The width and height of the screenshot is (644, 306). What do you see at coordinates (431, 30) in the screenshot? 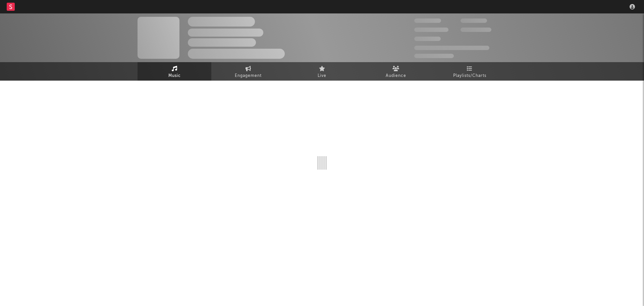
I see `span: 50,000,000` at bounding box center [431, 30].